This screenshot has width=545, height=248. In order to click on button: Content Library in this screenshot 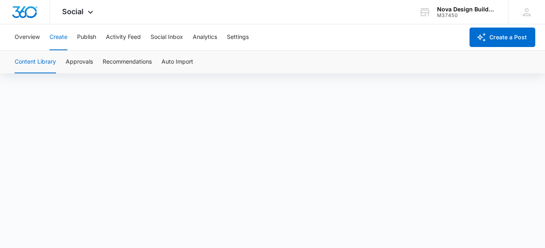, I will do `click(35, 62)`.